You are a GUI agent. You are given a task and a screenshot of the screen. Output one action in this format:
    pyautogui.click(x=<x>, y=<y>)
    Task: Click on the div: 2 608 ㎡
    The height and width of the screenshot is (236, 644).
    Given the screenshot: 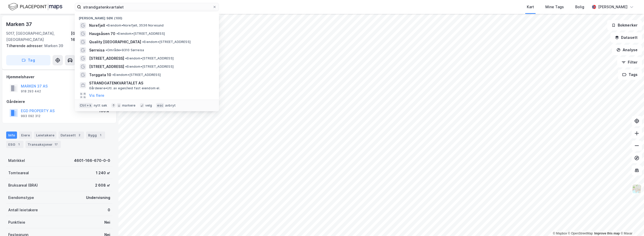 What is the action you would take?
    pyautogui.click(x=103, y=185)
    